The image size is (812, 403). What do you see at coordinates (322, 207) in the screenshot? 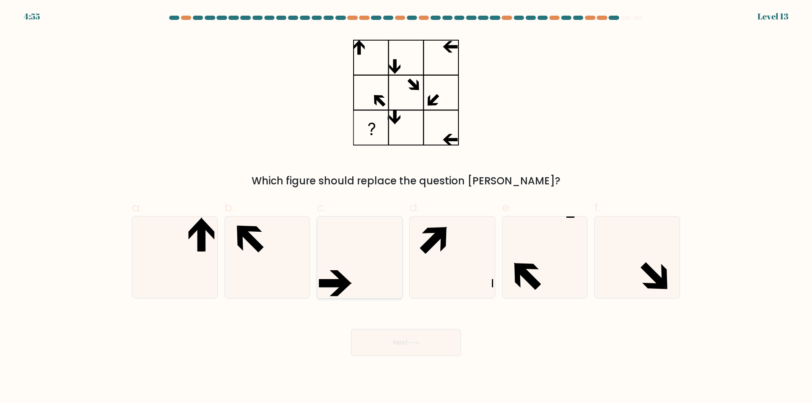
I see `span: c.` at bounding box center [322, 207].